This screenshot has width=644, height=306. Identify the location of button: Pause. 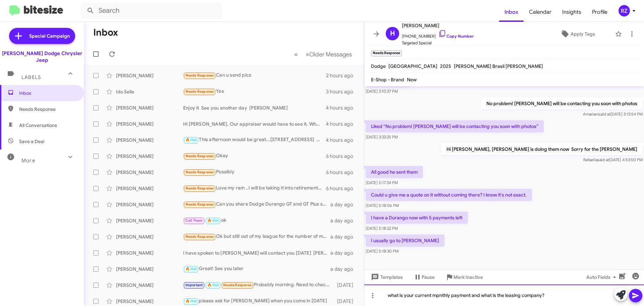
(424, 277).